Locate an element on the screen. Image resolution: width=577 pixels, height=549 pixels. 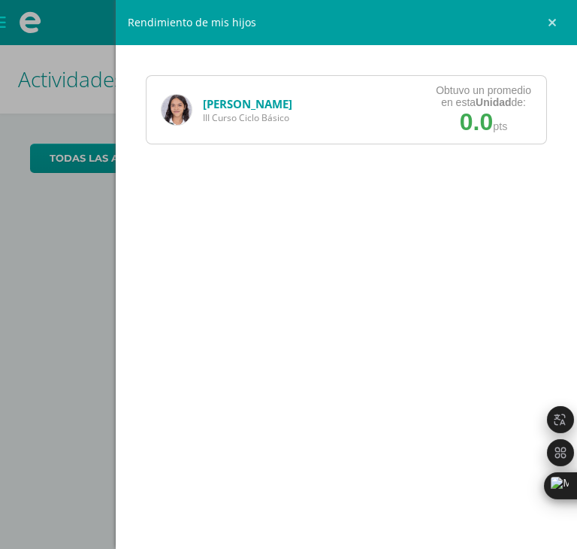
div: Obtuvo un promedio en esta de: is located at coordinates (483, 96).